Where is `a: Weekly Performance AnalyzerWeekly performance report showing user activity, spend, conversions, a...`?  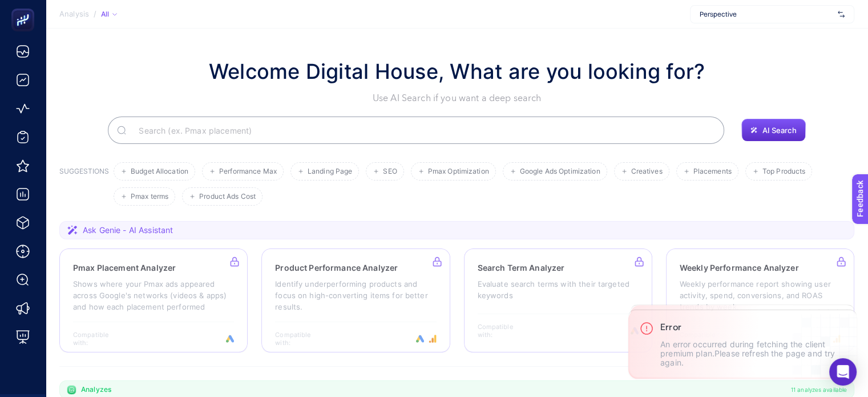 a: Weekly Performance AnalyzerWeekly performance report showing user activity, spend, conversions, a... is located at coordinates (760, 301).